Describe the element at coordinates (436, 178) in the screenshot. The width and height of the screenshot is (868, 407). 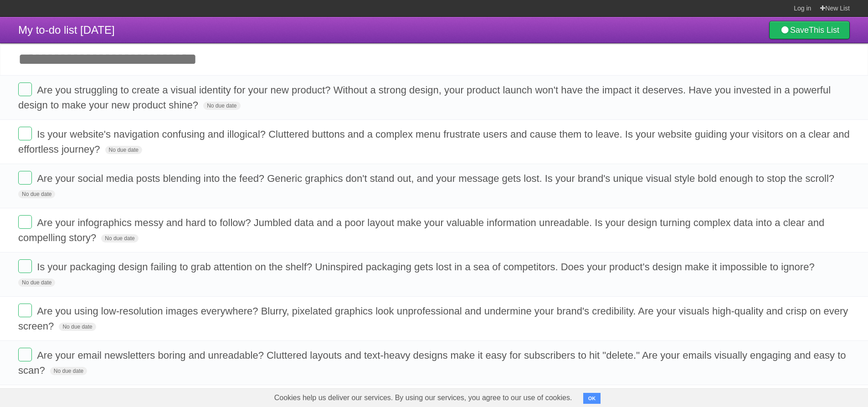
I see `span: Are your social media posts blending into the feed? Generic graphics don't stand out, and your me...` at that location.